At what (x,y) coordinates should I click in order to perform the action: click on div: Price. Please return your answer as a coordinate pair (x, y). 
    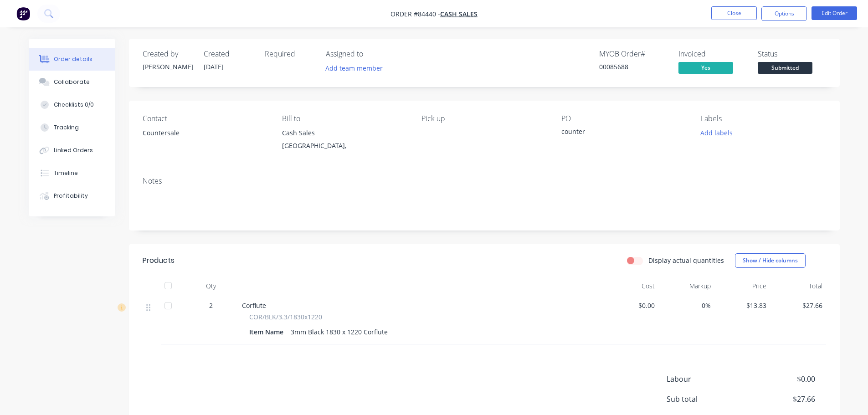
    Looking at the image, I should click on (742, 286).